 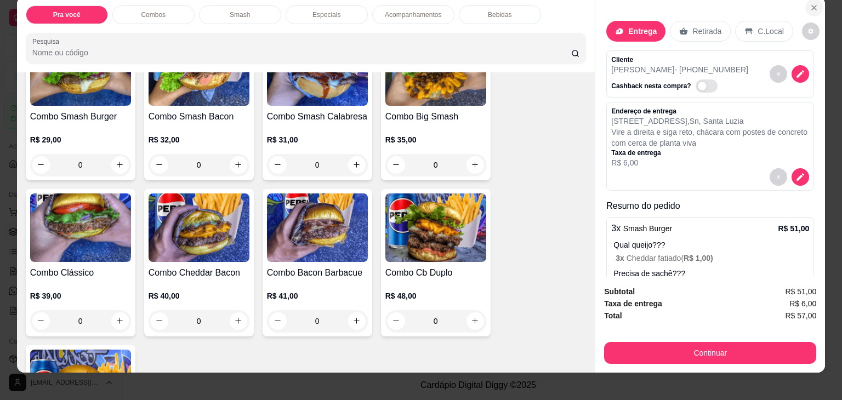 I want to click on p: Pra você, so click(x=67, y=15).